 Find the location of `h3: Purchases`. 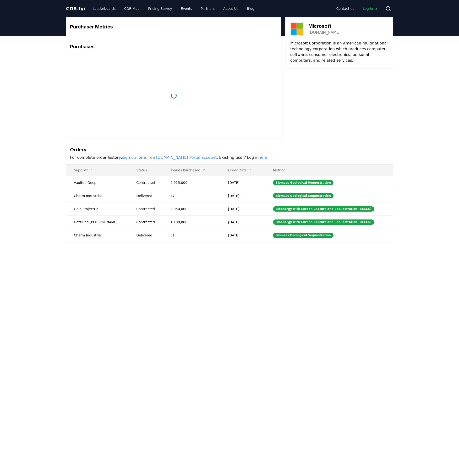

h3: Purchases is located at coordinates (173, 47).